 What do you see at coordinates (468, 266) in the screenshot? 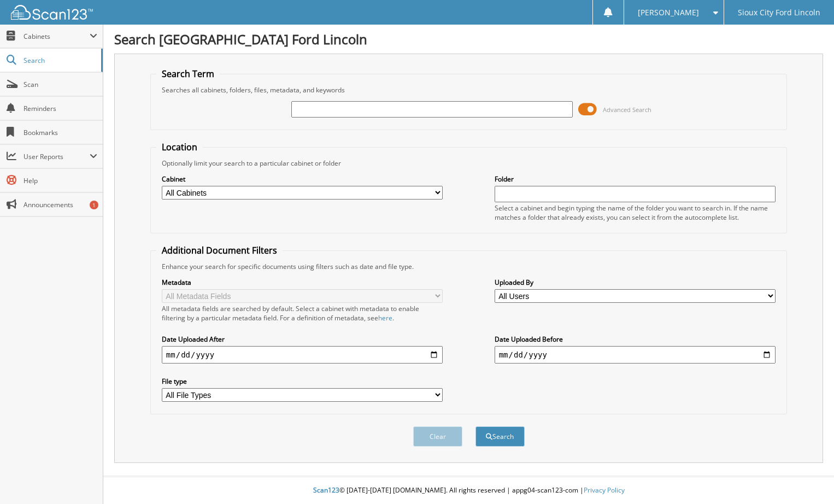
I see `div: Enhance your search for specific documents using filters such as date and file type.` at bounding box center [468, 266].